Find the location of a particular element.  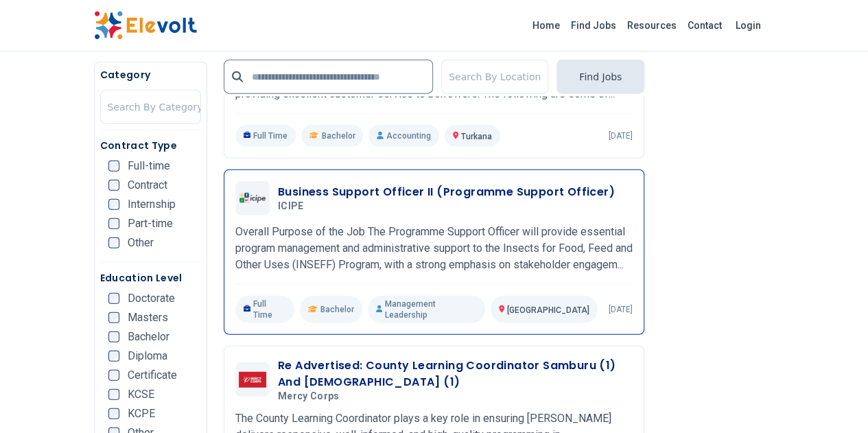

p: Overall Purpose of the Job The Programme Support Officer will provide essential program managemen... is located at coordinates (434, 249).